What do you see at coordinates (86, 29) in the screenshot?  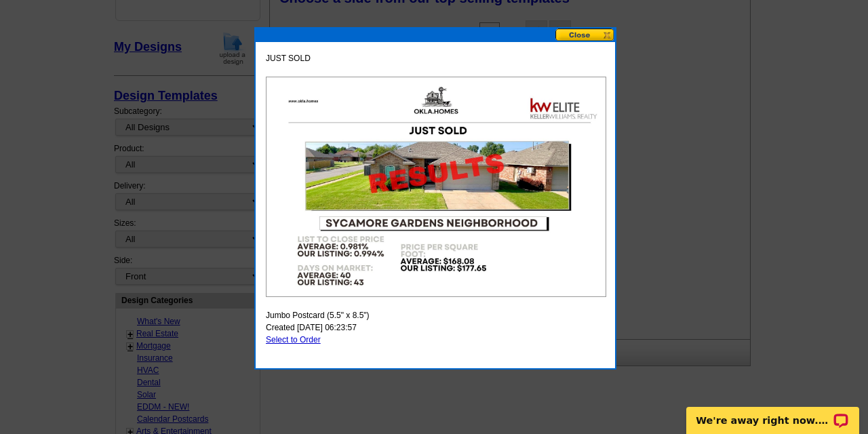 I see `p: We're away right now. Please check back later!` at bounding box center [86, 29].